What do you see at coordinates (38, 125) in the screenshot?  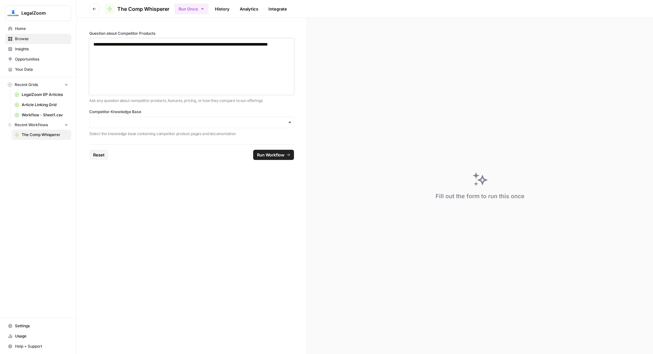 I see `button: Recent Workflows` at bounding box center [38, 125].